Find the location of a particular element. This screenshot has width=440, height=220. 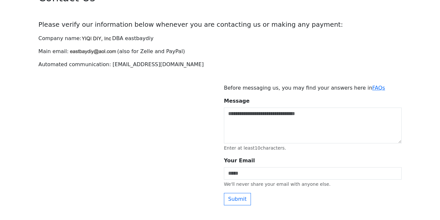

a: FAQs is located at coordinates (379, 88).